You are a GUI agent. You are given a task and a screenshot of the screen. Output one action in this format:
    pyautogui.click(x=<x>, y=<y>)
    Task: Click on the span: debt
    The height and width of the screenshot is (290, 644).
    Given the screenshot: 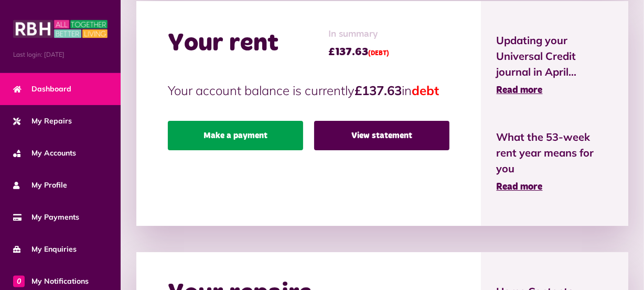 What is the action you would take?
    pyautogui.click(x=426, y=91)
    